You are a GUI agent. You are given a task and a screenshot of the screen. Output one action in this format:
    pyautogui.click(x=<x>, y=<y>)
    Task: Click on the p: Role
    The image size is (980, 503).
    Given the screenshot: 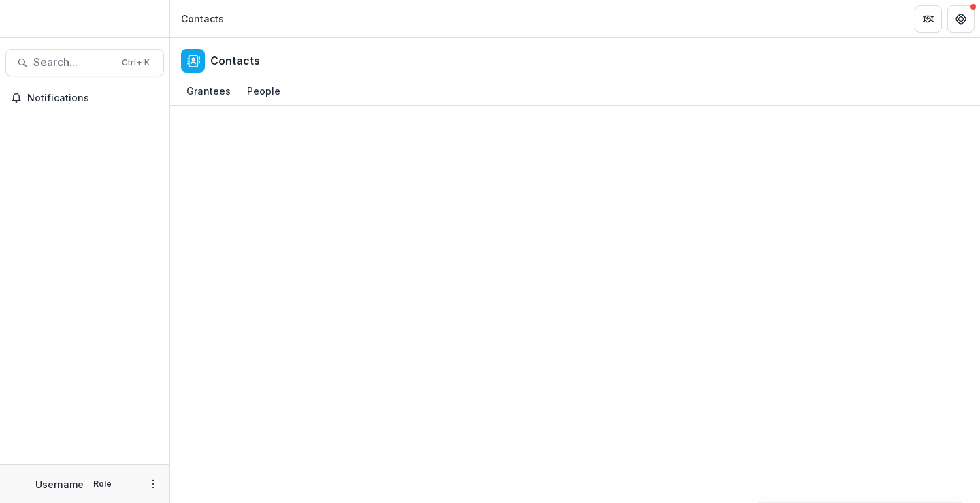 What is the action you would take?
    pyautogui.click(x=102, y=484)
    